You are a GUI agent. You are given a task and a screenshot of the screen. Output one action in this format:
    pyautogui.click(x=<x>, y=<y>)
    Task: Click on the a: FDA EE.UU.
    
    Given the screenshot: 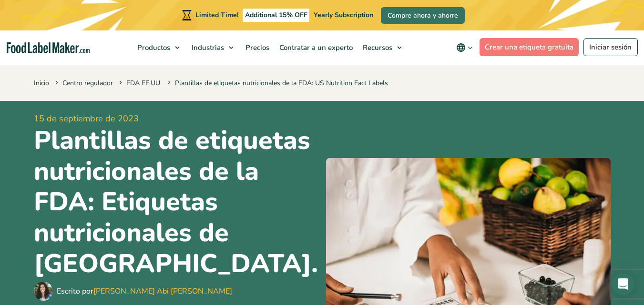 What is the action you would take?
    pyautogui.click(x=144, y=83)
    